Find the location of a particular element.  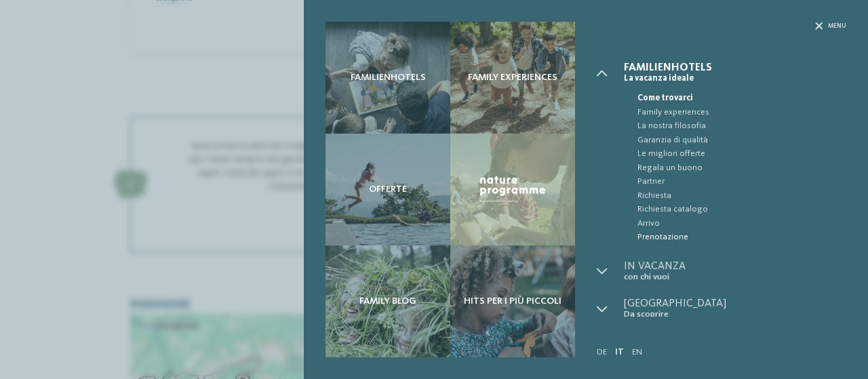

span: Prenotazione is located at coordinates (741, 237).